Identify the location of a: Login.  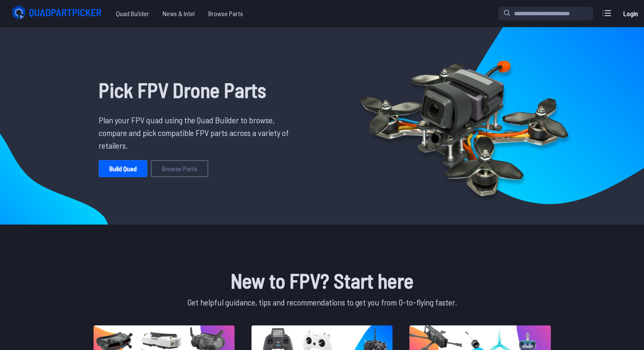
(631, 13).